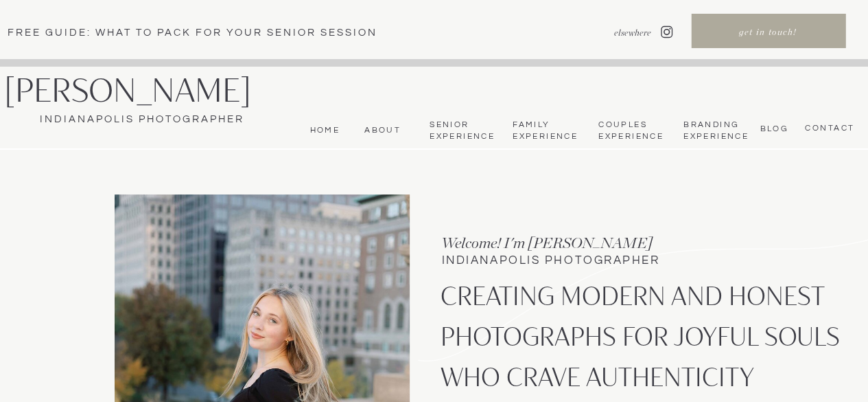  Describe the element at coordinates (322, 131) in the screenshot. I see `a: Home` at that location.